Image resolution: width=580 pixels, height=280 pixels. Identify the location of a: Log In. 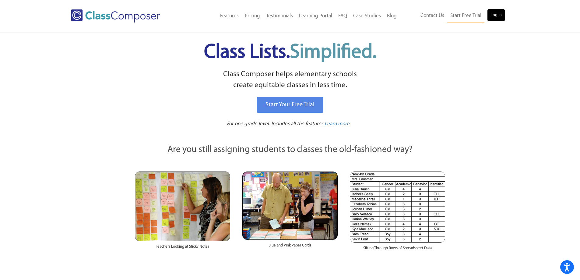
(496, 15).